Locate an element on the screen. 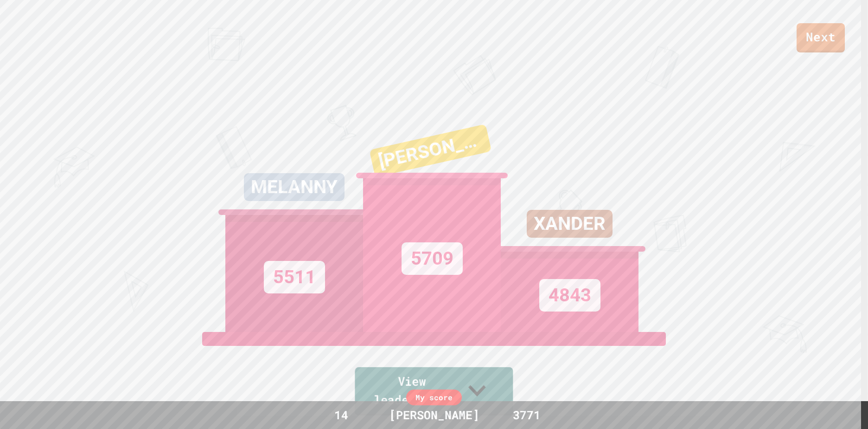 The height and width of the screenshot is (429, 868). div: 5511 is located at coordinates (294, 277).